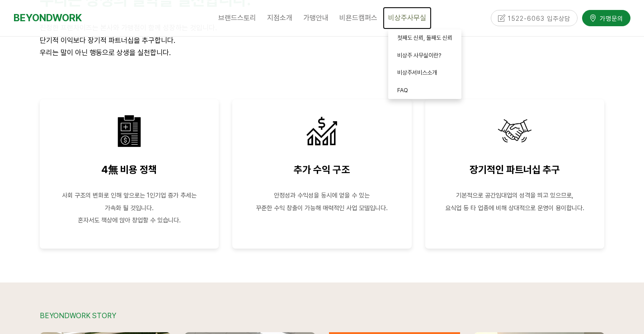 This screenshot has width=644, height=334. What do you see at coordinates (322, 195) in the screenshot?
I see `span: 안정성과 수익성을 동시에 얻을 수 있는` at bounding box center [322, 195].